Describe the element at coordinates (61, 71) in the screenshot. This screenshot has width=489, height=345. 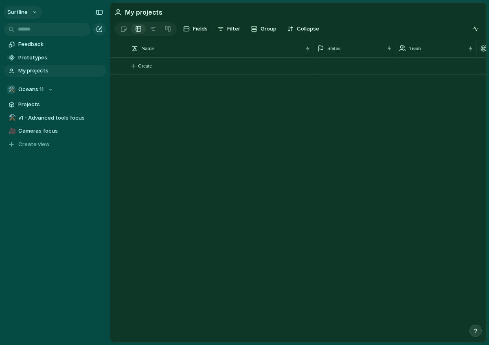
I see `span: My projects` at that location.